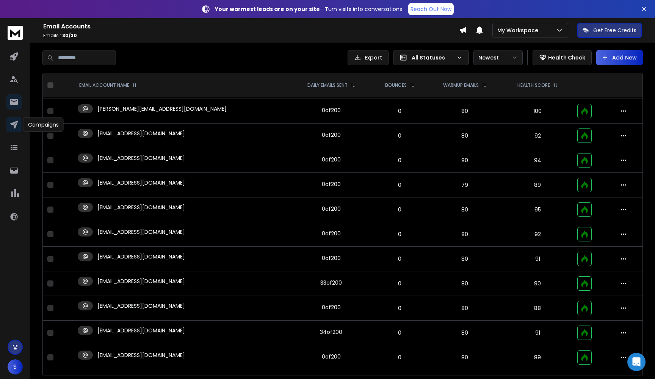 The width and height of the screenshot is (655, 379). What do you see at coordinates (431, 9) in the screenshot?
I see `a: Reach Out Now` at bounding box center [431, 9].